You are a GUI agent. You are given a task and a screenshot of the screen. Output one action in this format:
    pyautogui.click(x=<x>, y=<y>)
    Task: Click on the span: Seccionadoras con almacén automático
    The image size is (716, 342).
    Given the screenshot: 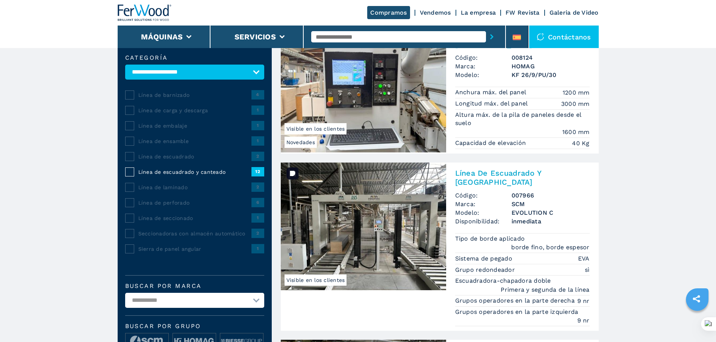 What is the action you would take?
    pyautogui.click(x=195, y=234)
    